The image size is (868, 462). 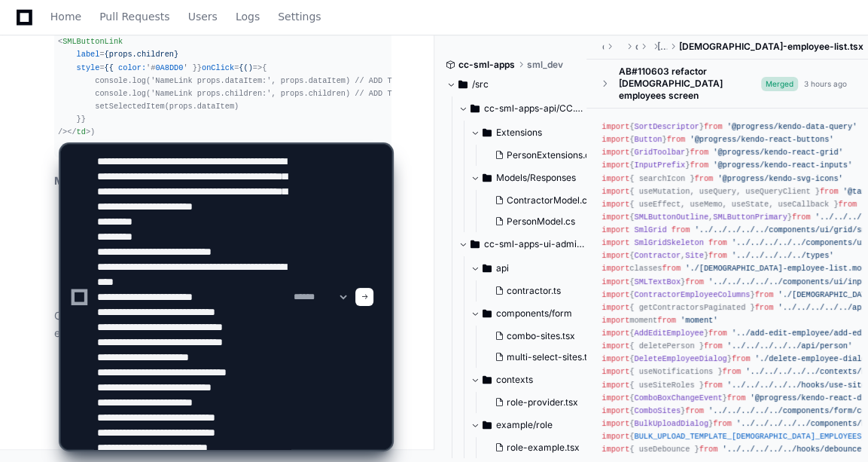 I want to click on span: SMLButtonLink, so click(x=93, y=41).